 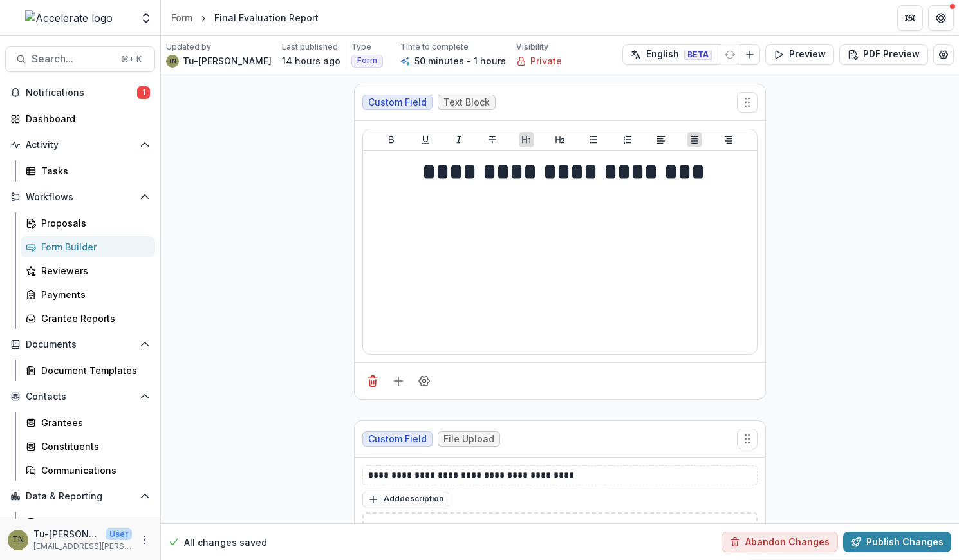 I want to click on span: Documents, so click(x=80, y=344).